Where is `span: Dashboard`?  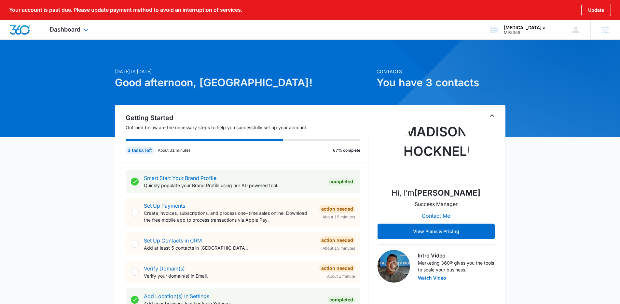
span: Dashboard is located at coordinates (65, 29).